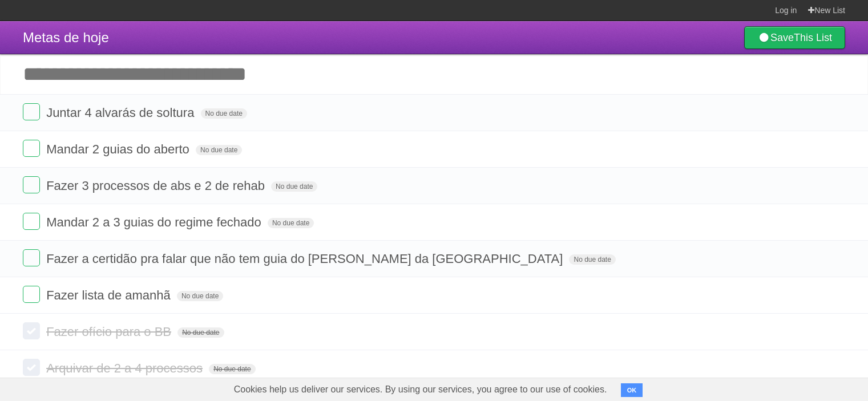  Describe the element at coordinates (119, 149) in the screenshot. I see `span: Mandar 2 guias do aberto` at that location.